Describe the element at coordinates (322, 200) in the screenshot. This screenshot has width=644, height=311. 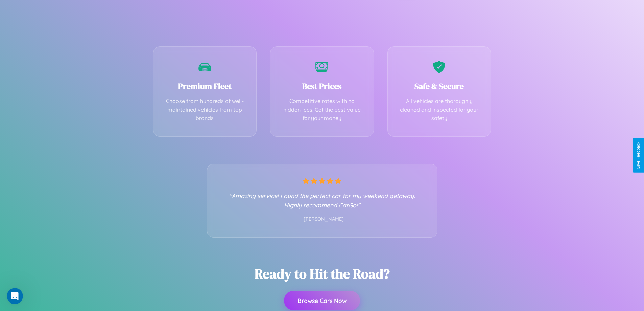
I see `p: "Amazing service! Found the perfect car for my weekend getaway. Highly recommend CarGo!"` at that location.